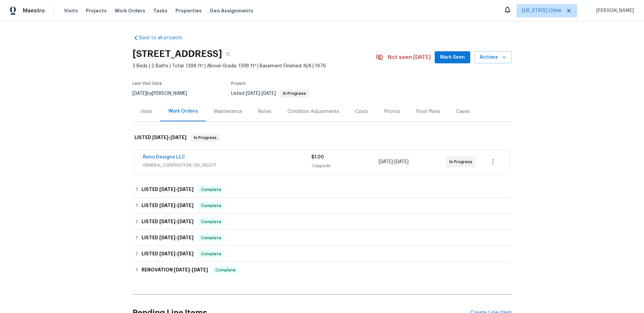 Image resolution: width=644 pixels, height=313 pixels. Describe the element at coordinates (392, 112) in the screenshot. I see `div: Photos` at that location.